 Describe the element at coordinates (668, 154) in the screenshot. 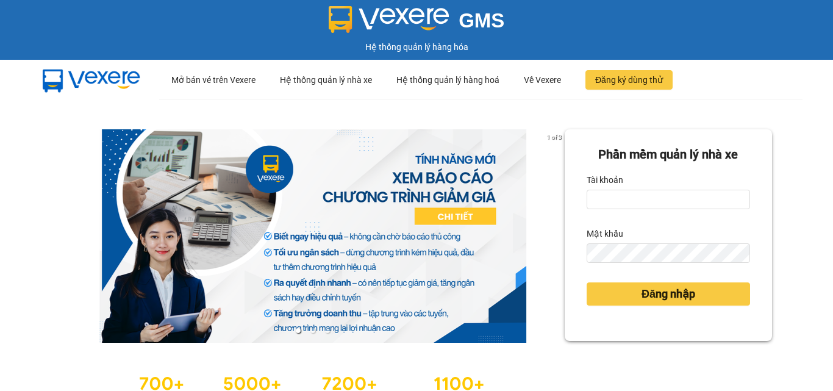

I see `div: Phần mềm quản lý nhà xe` at that location.